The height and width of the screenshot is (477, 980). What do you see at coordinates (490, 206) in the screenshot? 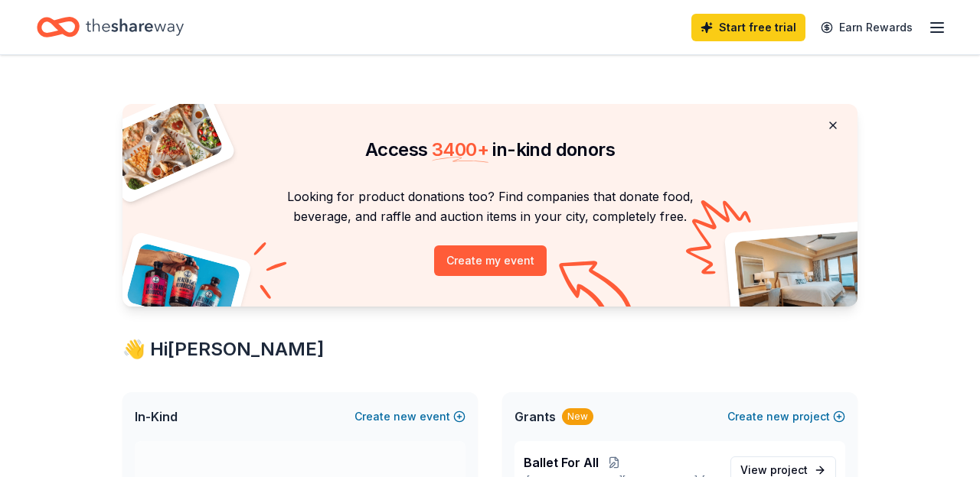
I see `p: Looking for product donations too? Find companies that donate food, beverage, and raffle and auct...` at bounding box center [490, 206].